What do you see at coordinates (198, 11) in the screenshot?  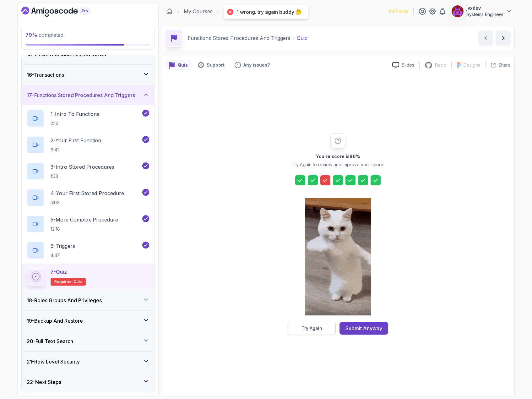 I see `a: My Courses` at bounding box center [198, 11].